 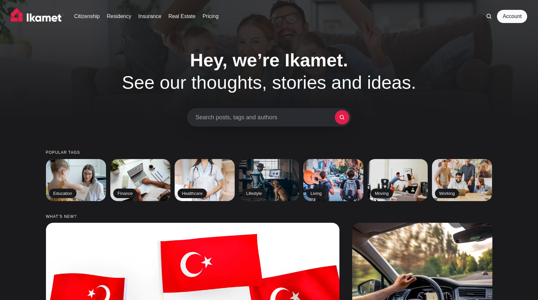 What do you see at coordinates (269, 180) in the screenshot?
I see `a: Lifestyle` at bounding box center [269, 180].